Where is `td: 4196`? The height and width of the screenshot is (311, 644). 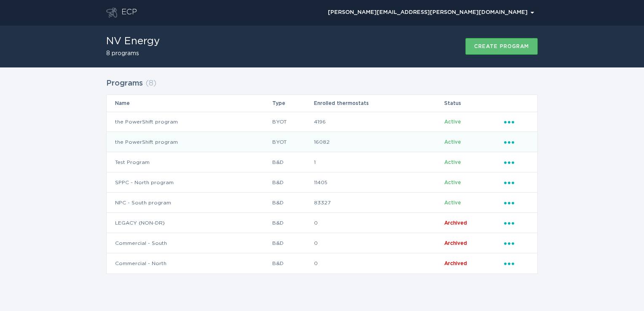 td: 4196 is located at coordinates (378, 122).